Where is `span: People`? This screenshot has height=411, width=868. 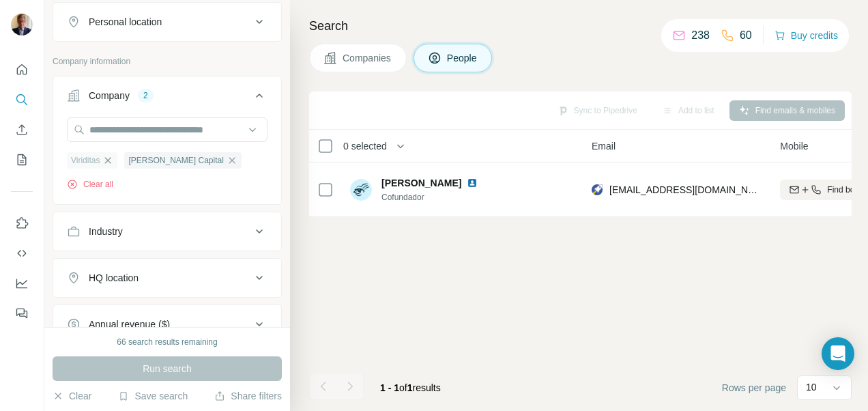 span: People is located at coordinates (463, 58).